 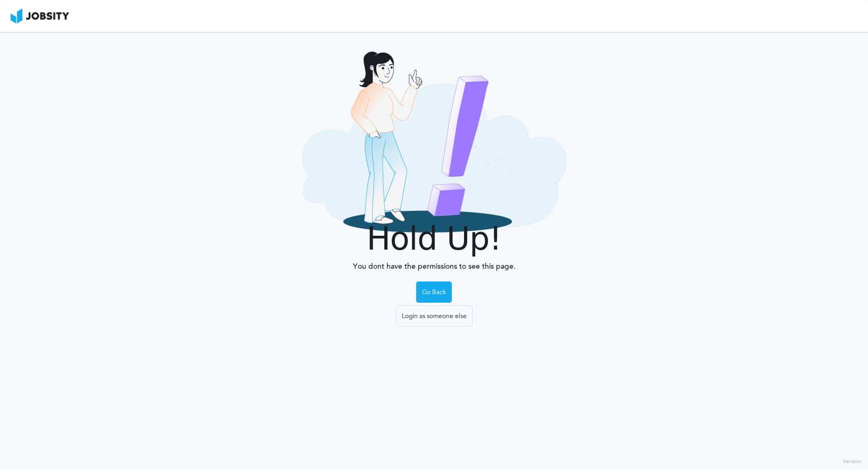 I want to click on h1: Hold Up!, so click(x=434, y=238).